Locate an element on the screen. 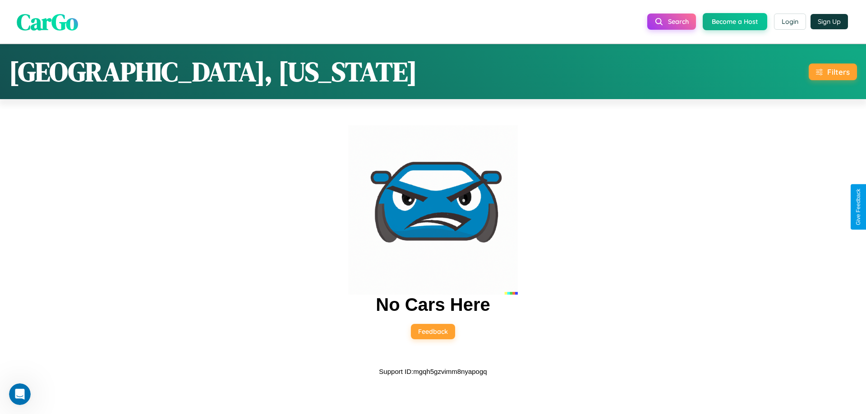 The image size is (866, 414). button: Sign Up is located at coordinates (829, 22).